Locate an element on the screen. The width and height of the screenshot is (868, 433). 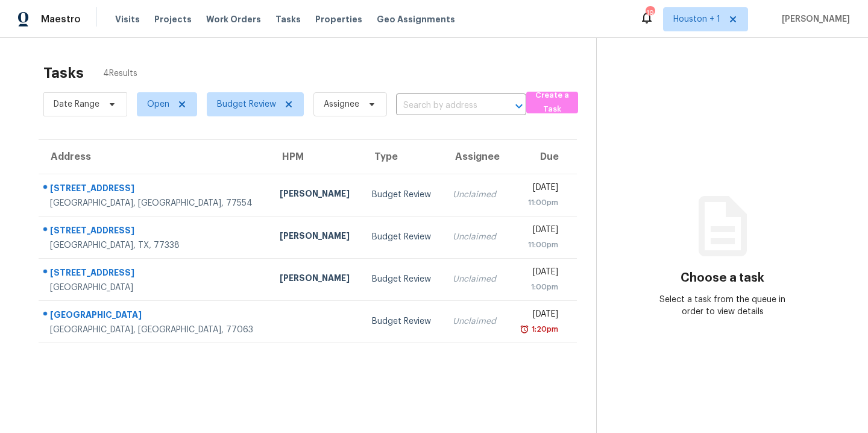
th: Due is located at coordinates (542, 157).